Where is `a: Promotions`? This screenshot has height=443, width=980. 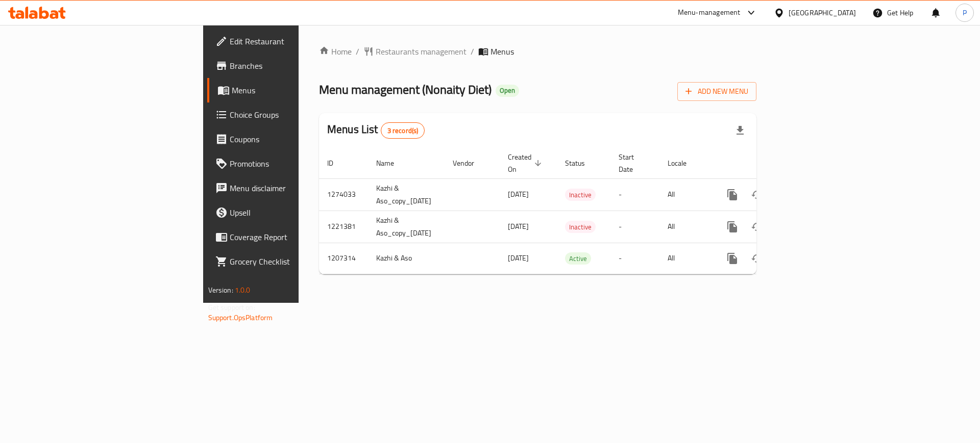 a: Promotions is located at coordinates (287, 164).